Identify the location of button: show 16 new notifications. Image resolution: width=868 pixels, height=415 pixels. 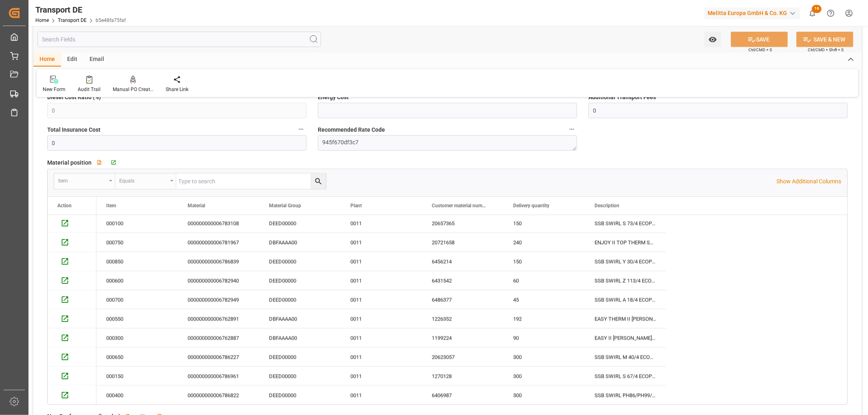
(812, 13).